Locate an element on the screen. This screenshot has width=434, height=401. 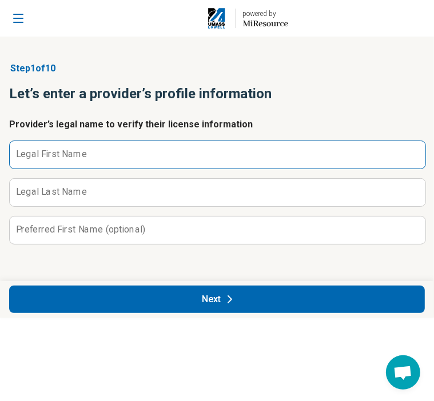
p: Step 1 of 10 is located at coordinates (217, 69).